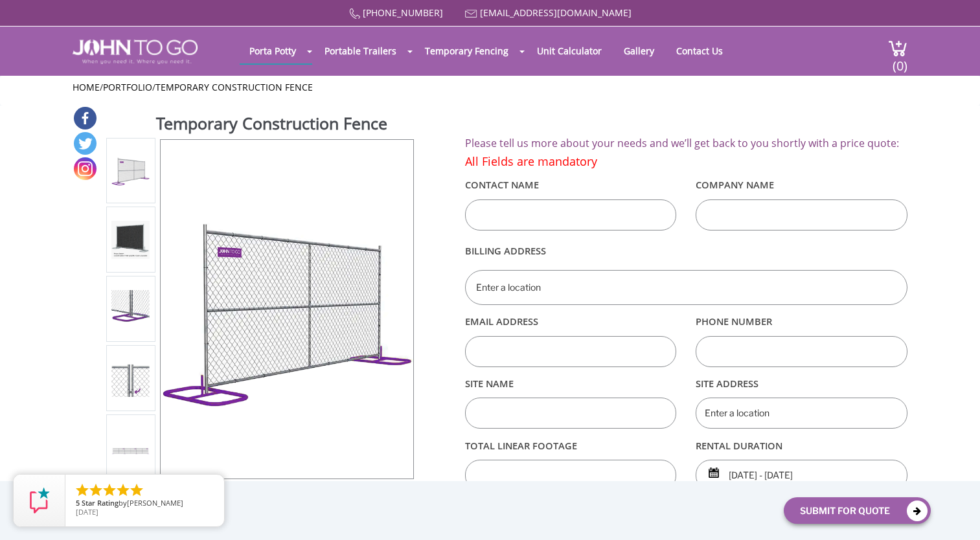 The height and width of the screenshot is (540, 980). I want to click on a: Temporary Construction Fence, so click(234, 86).